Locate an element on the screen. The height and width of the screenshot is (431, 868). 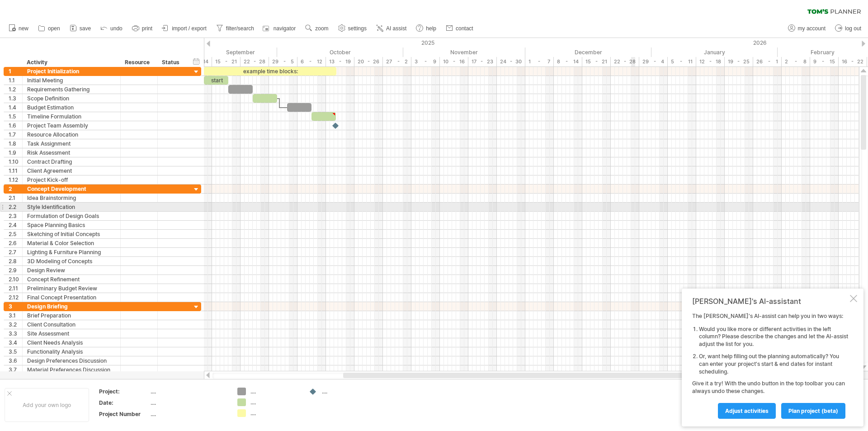
div: 1.1 is located at coordinates (16, 80).